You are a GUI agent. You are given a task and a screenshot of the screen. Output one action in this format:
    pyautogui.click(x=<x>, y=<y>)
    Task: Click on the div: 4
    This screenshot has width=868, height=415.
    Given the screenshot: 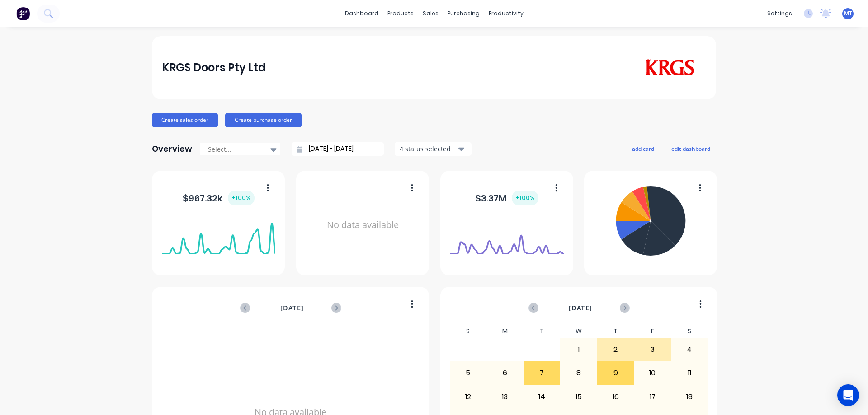 What is the action you would take?
    pyautogui.click(x=689, y=349)
    